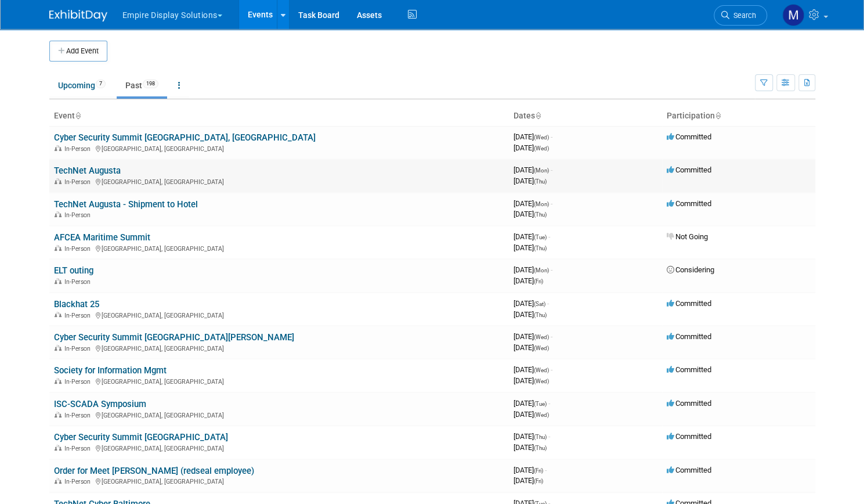 This screenshot has height=504, width=864. I want to click on span: 7, so click(101, 83).